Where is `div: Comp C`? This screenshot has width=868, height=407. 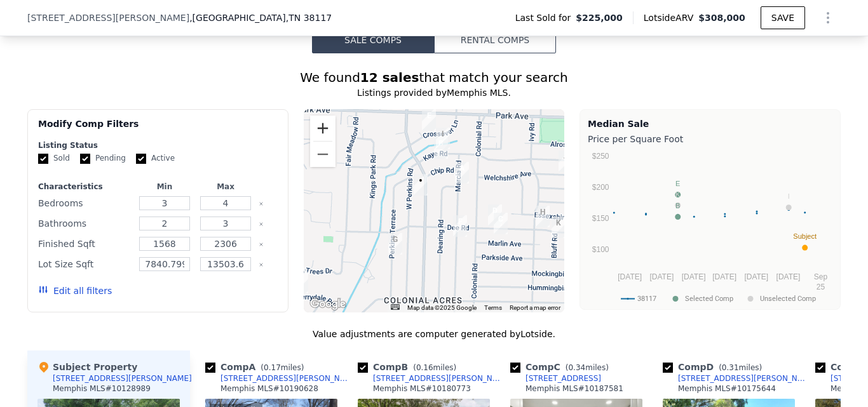
div: Comp C is located at coordinates (562, 367).